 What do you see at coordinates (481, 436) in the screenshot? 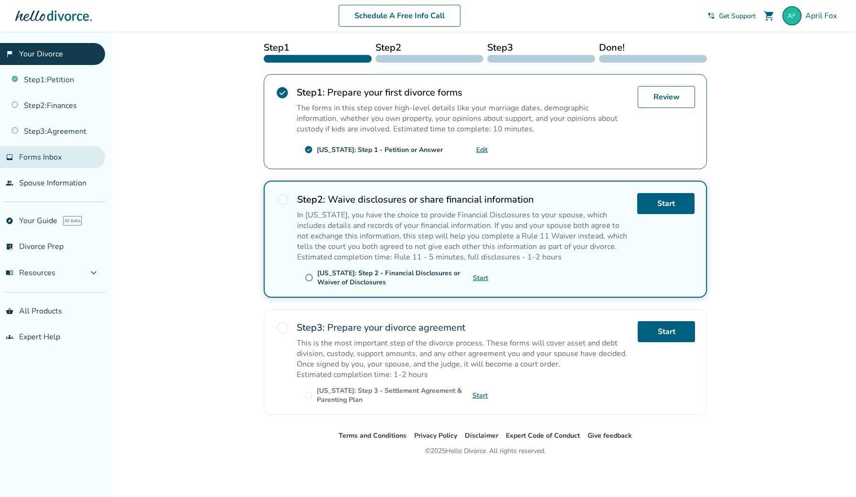
I see `li: Disclaimer` at bounding box center [481, 436].